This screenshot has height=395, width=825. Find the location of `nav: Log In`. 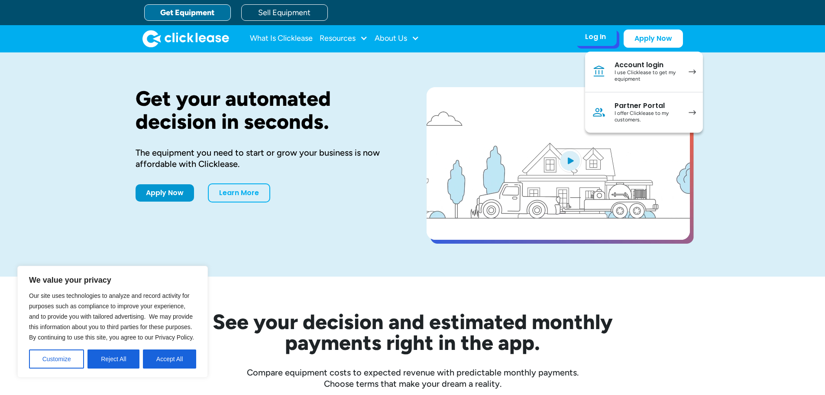

nav: Log In is located at coordinates (644, 92).